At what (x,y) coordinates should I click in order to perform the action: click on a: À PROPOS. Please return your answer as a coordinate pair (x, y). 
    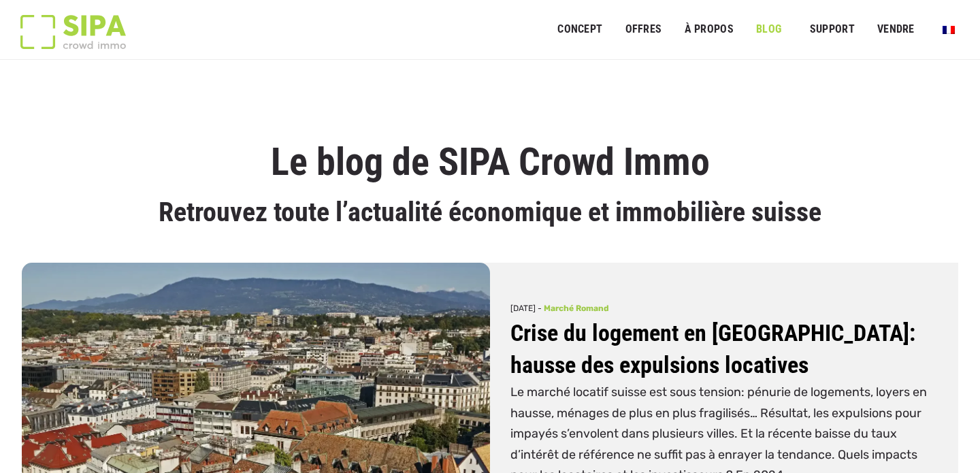
    Looking at the image, I should click on (708, 29).